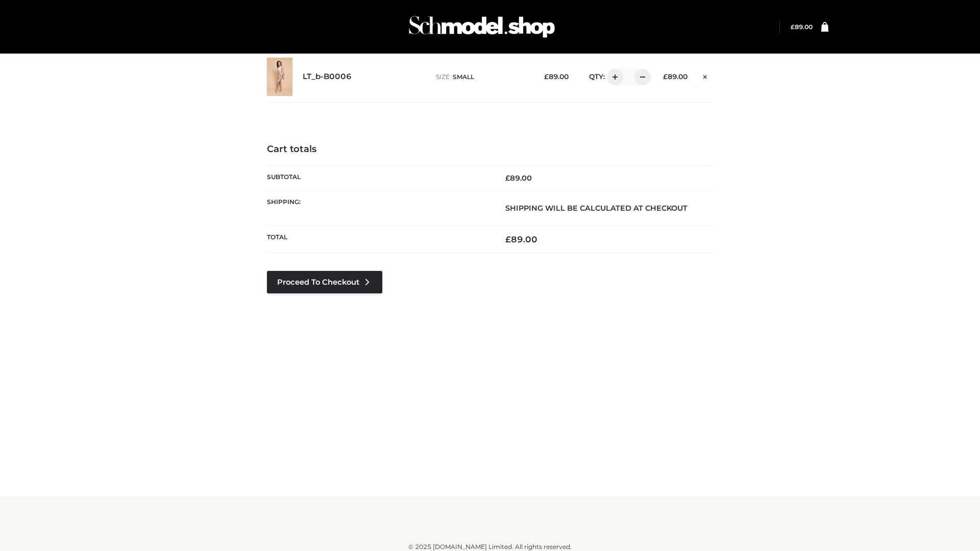  Describe the element at coordinates (801, 26) in the screenshot. I see `a: £89.00` at that location.